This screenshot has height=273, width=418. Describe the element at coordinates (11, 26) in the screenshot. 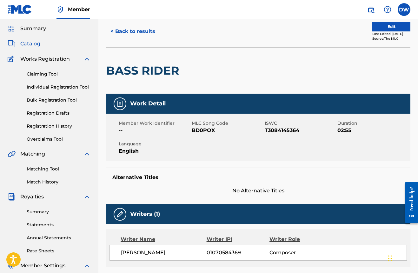

I see `div: Open Resource Center` at that location.